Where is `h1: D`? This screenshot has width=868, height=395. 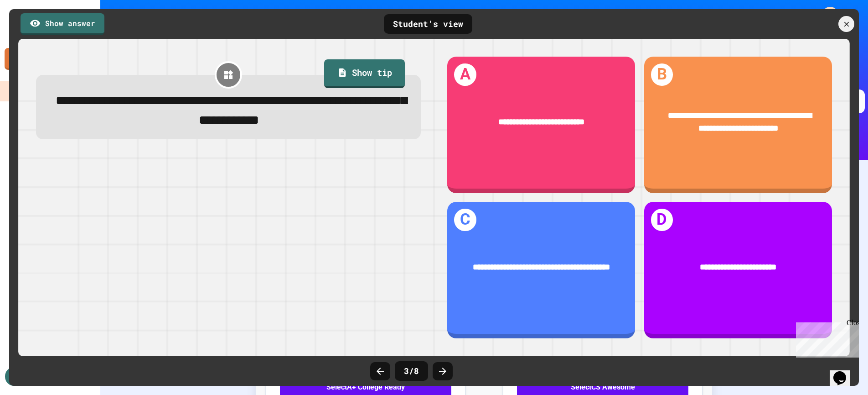
h1: D is located at coordinates (663, 219).